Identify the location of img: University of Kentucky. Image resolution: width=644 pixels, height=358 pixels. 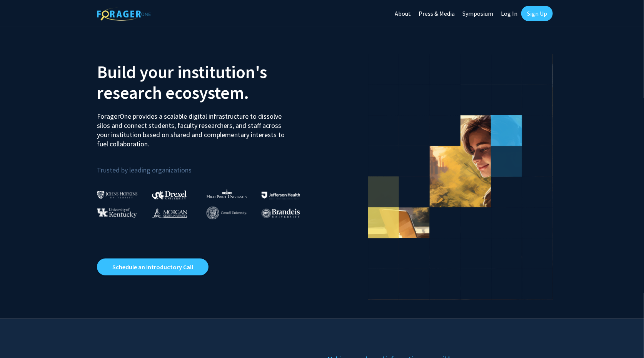
(117, 213).